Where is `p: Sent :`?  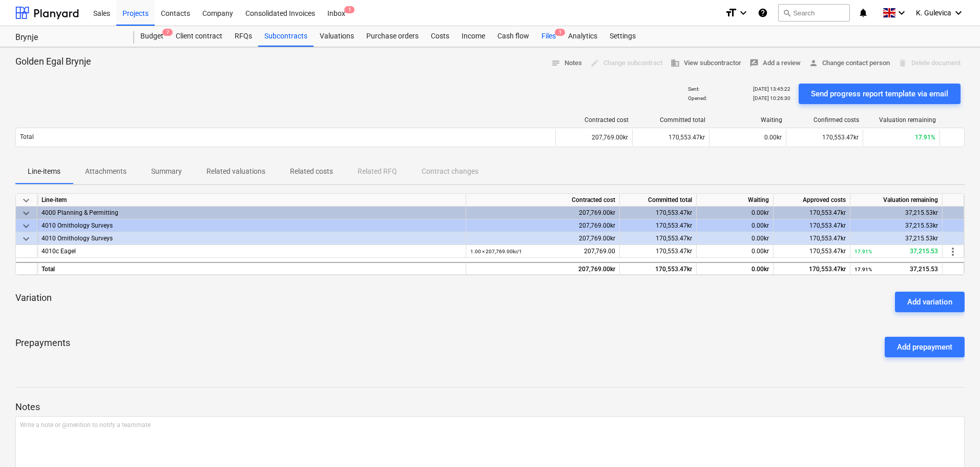 p: Sent : is located at coordinates (694, 89).